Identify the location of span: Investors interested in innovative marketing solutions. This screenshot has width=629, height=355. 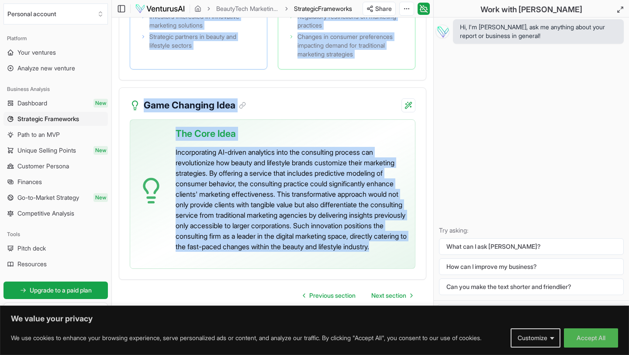
(203, 21).